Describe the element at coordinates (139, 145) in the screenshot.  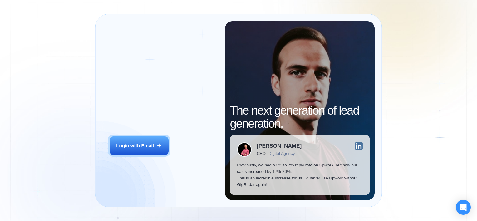
I see `button: Login with Email` at that location.